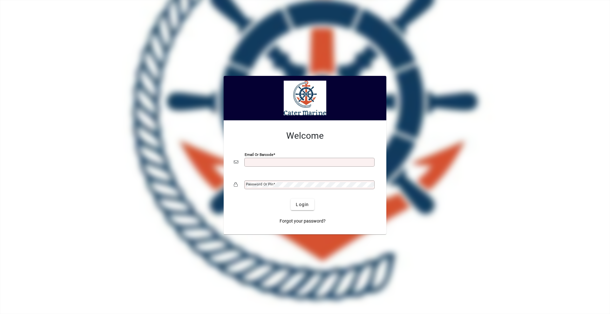 The image size is (610, 314). Describe the element at coordinates (303, 221) in the screenshot. I see `span: Forgot your password?` at that location.